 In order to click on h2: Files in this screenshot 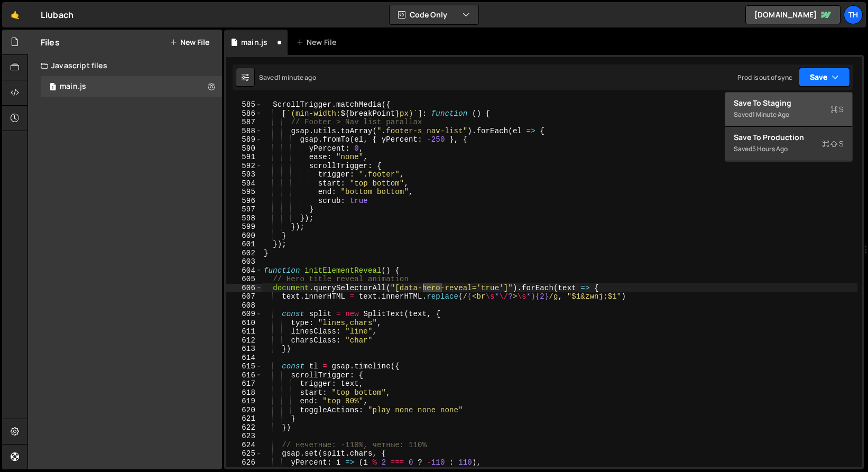, I will do `click(50, 42)`.